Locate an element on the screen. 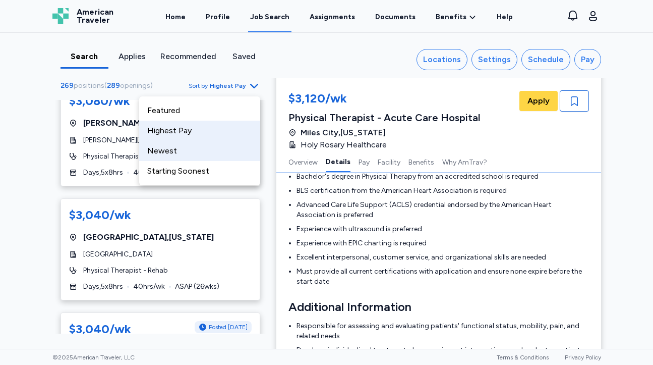  div: Locations is located at coordinates (442, 60).